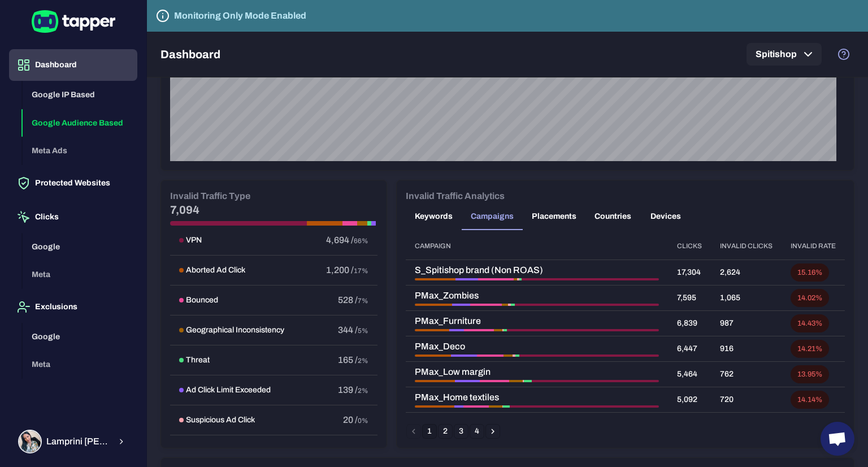 The image size is (868, 467). What do you see at coordinates (467, 280) in the screenshot?
I see `div: Ad Click Limit Exceeded • 272` at bounding box center [467, 280].